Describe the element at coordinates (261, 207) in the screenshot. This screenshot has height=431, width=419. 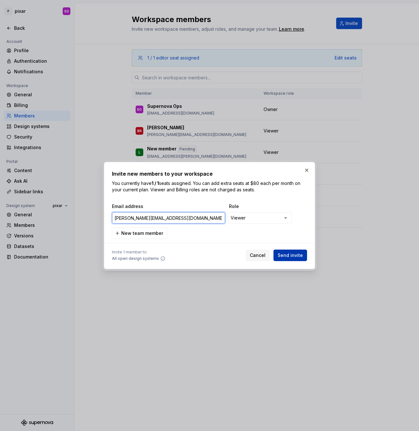
I see `span: Role` at that location.